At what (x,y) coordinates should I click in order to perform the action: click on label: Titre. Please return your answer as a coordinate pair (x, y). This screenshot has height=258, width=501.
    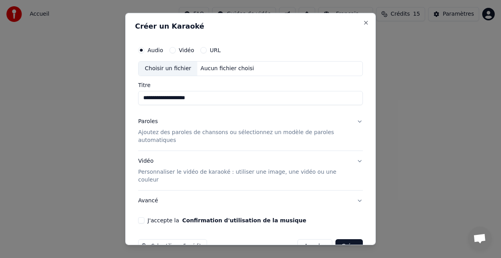
    Looking at the image, I should click on (251, 85).